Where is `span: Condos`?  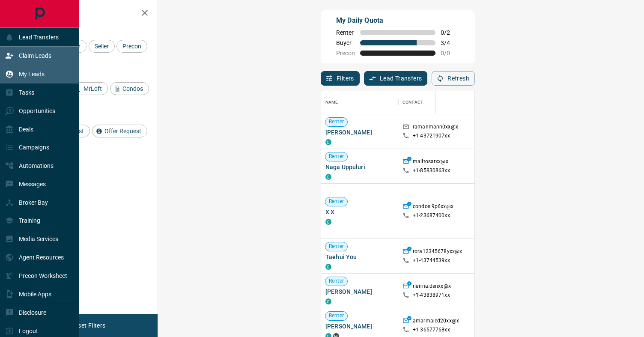
span: Condos is located at coordinates (132, 88).